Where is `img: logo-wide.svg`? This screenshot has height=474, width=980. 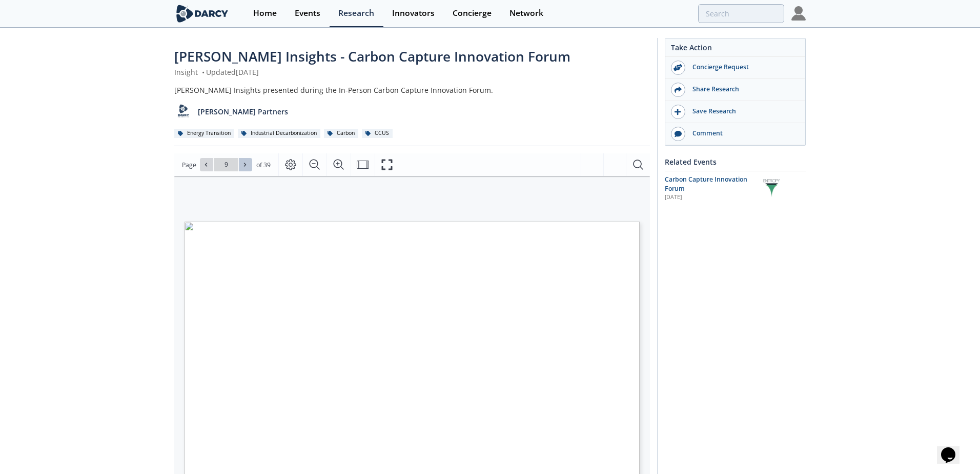
img: logo-wide.svg is located at coordinates (202, 13).